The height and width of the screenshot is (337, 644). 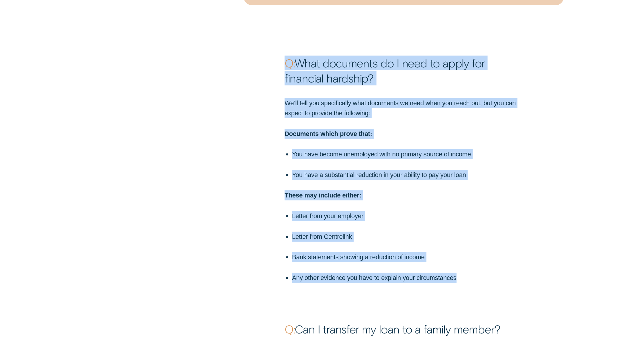 What do you see at coordinates (323, 195) in the screenshot?
I see `strong: These may include either:` at bounding box center [323, 195].